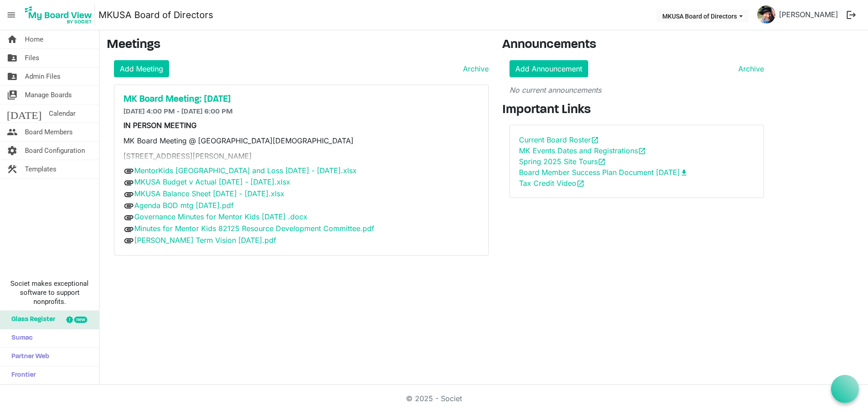 The width and height of the screenshot is (868, 412). What do you see at coordinates (434, 398) in the screenshot?
I see `a: © 2025 - Societ` at bounding box center [434, 398].